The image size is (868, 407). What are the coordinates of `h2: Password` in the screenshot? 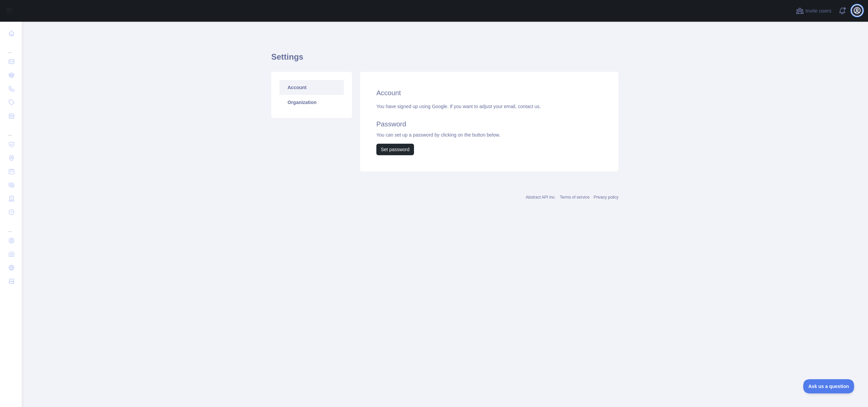 It's located at (489, 124).